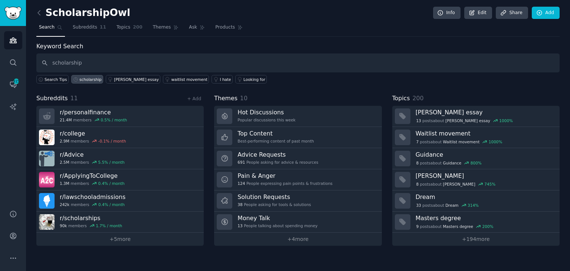 Image resolution: width=570 pixels, height=271 pixels. What do you see at coordinates (52, 79) in the screenshot?
I see `button: Search Tips` at bounding box center [52, 79].